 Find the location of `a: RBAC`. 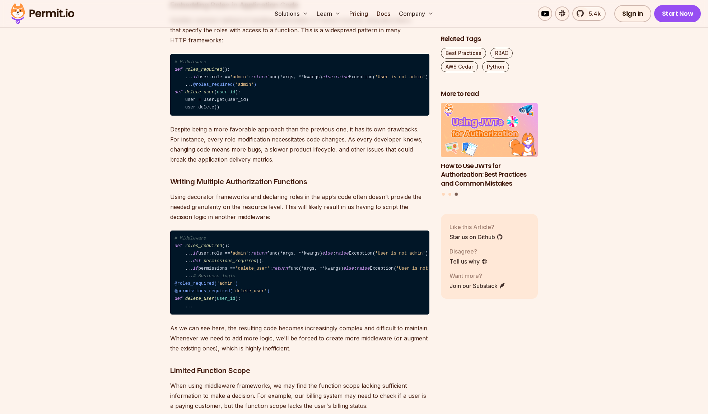

a: RBAC is located at coordinates (502, 53).